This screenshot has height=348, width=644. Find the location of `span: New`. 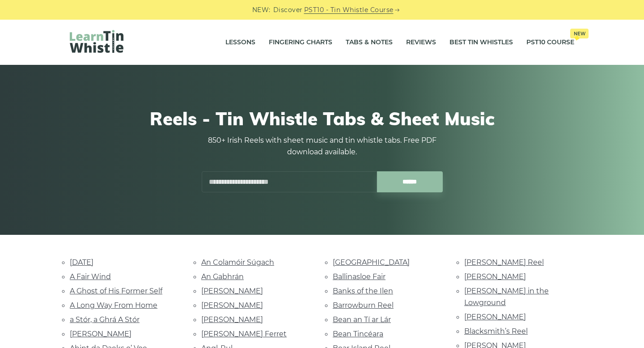

span: New is located at coordinates (580, 34).